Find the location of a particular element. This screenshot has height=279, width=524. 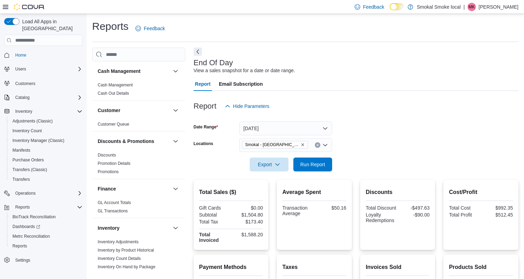

span: Hide Parameters is located at coordinates (251, 106).